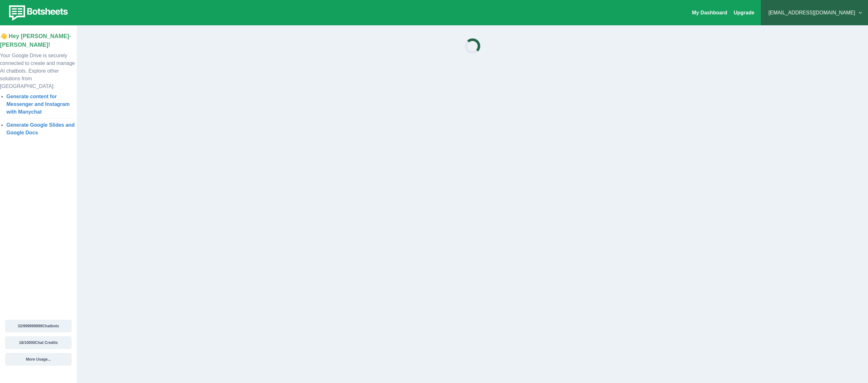 The width and height of the screenshot is (868, 383). I want to click on a: Generate Google Slides and Google Docs, so click(41, 129).